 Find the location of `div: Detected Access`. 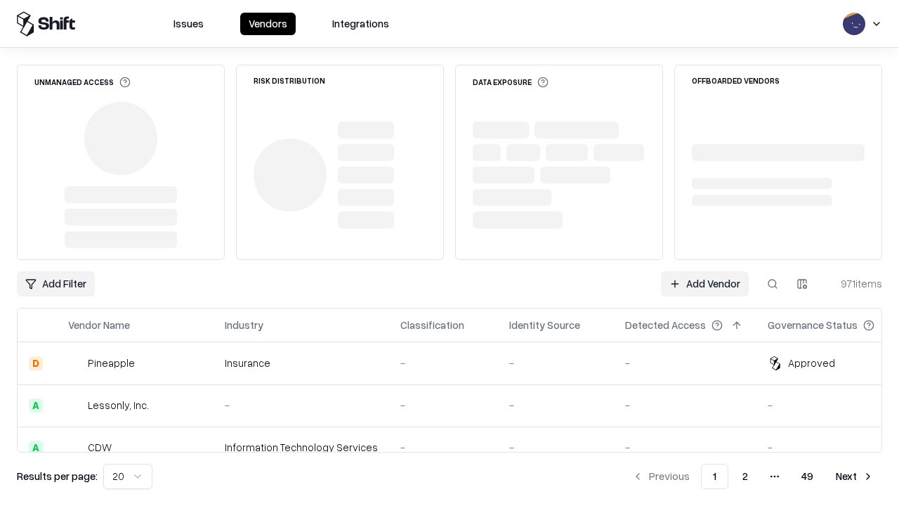

div: Detected Access is located at coordinates (665, 325).